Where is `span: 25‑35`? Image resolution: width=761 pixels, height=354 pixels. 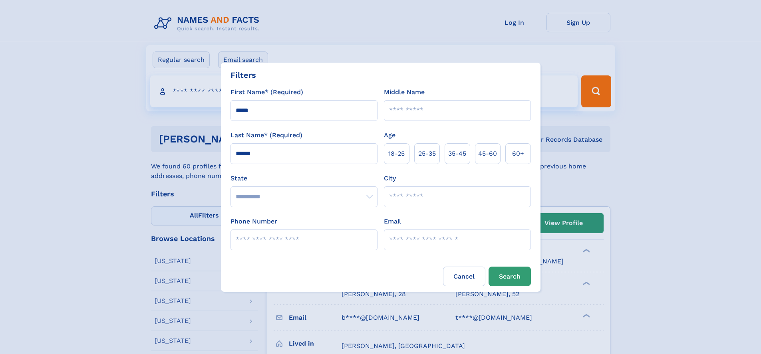
span: 25‑35 is located at coordinates (427, 154).